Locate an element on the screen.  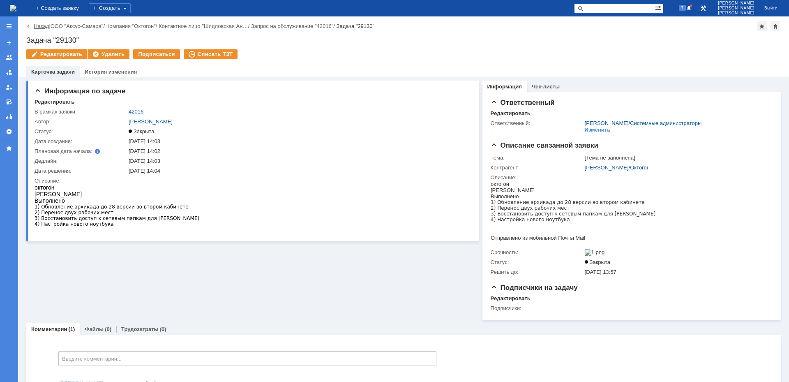
div: Подписчики: is located at coordinates (537, 308).